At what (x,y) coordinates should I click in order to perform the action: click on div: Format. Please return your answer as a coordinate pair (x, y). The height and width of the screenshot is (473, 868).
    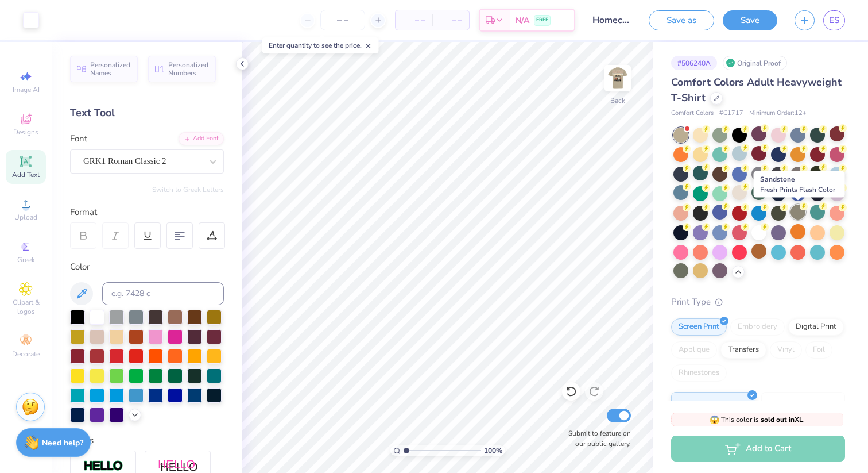
    Looking at the image, I should click on (148, 212).